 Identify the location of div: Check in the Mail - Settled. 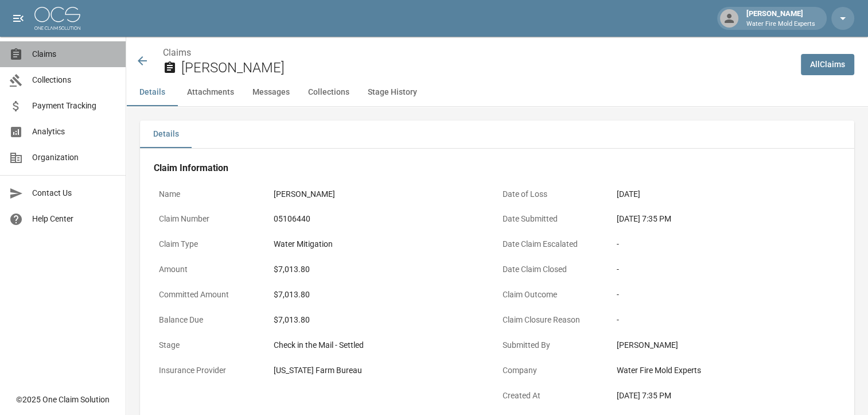
(382, 345).